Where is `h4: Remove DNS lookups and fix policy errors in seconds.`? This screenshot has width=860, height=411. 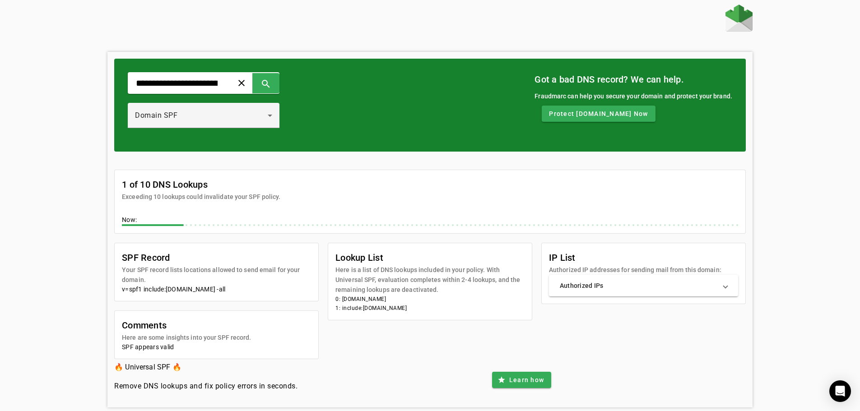
h4: Remove DNS lookups and fix policy errors in seconds. is located at coordinates (206, 386).